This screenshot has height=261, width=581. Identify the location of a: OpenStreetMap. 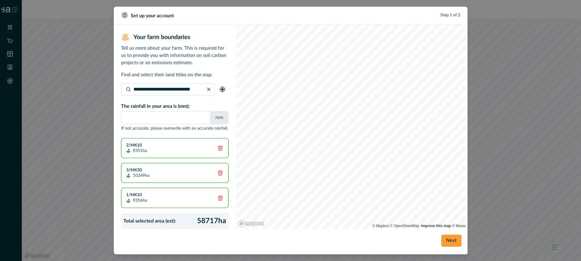
(405, 226).